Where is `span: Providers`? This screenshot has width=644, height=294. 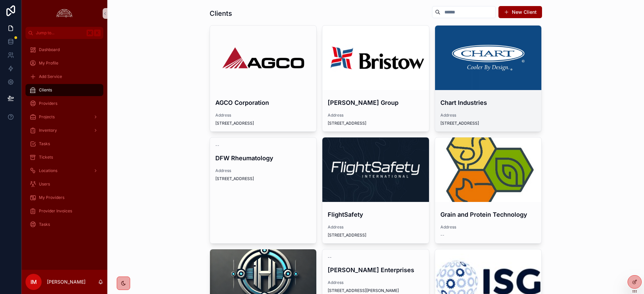
span: Providers is located at coordinates (48, 103).